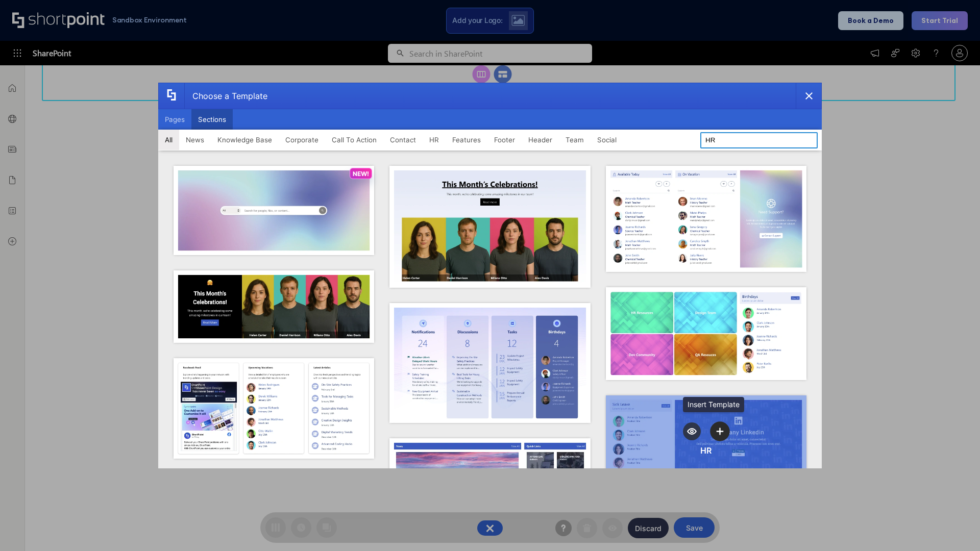 This screenshot has width=980, height=551. I want to click on button: All, so click(168, 140).